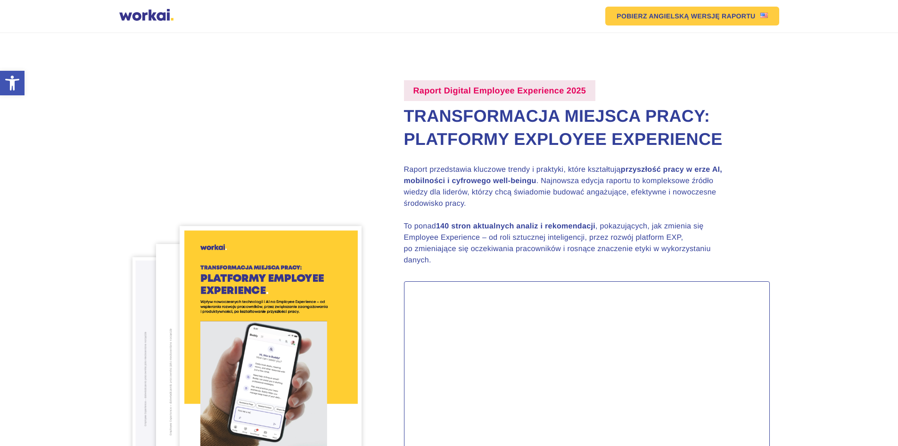 The image size is (898, 446). What do you see at coordinates (692, 16) in the screenshot?
I see `a: POBIERZ ANGIELSKĄWERSJĘ RAPORTUUS flag` at bounding box center [692, 16].